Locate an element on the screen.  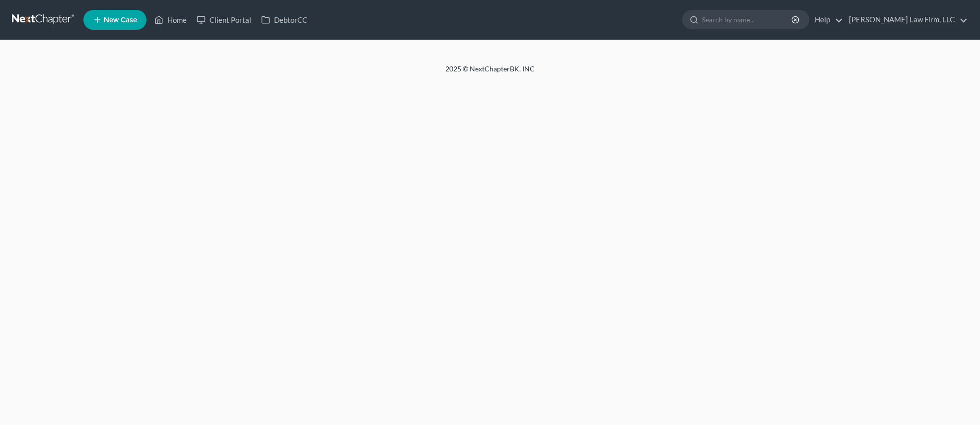
a: Home is located at coordinates (170, 20).